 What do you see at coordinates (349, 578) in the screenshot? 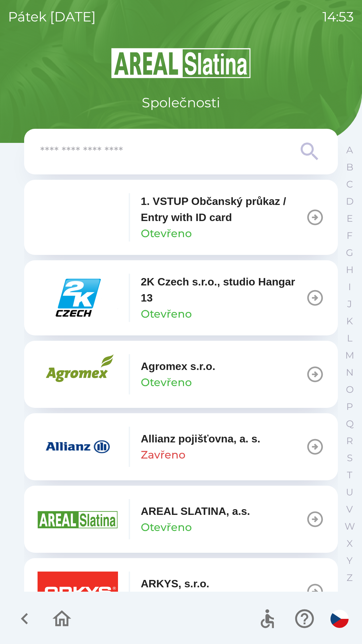
I see `p: Z` at bounding box center [349, 578].